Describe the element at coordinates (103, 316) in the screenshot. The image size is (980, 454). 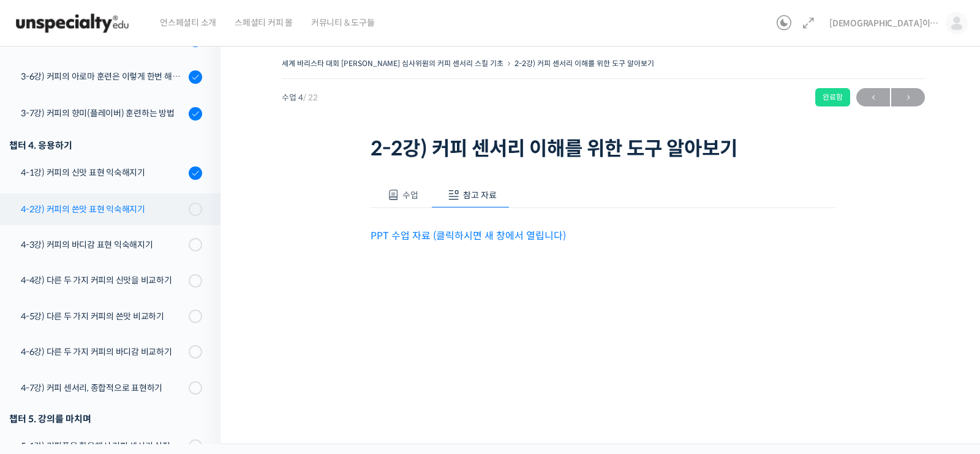
I see `div: 4-5강) 다른 두 가지 커피의 쓴맛 비교하기` at that location.